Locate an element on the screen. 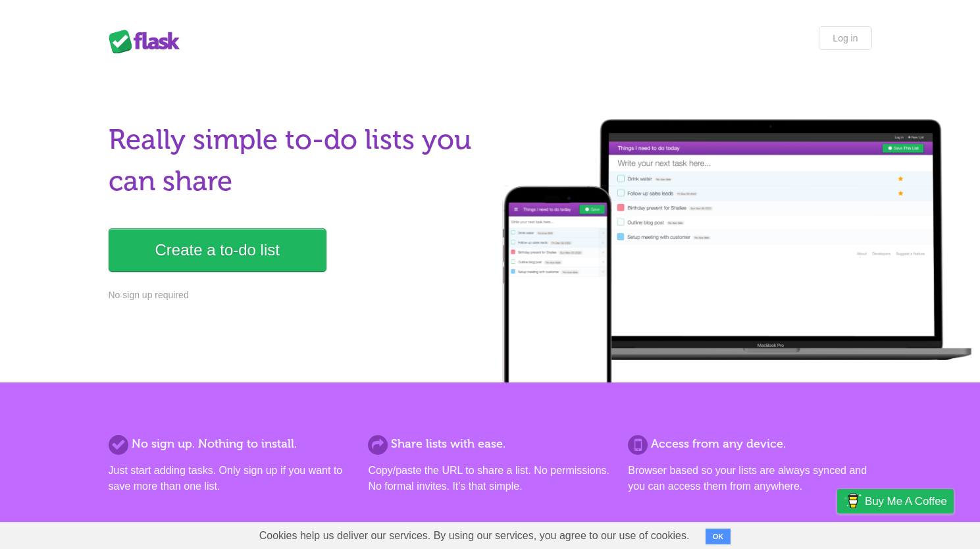 The width and height of the screenshot is (980, 549). h2: Share lists with ease. is located at coordinates (490, 443).